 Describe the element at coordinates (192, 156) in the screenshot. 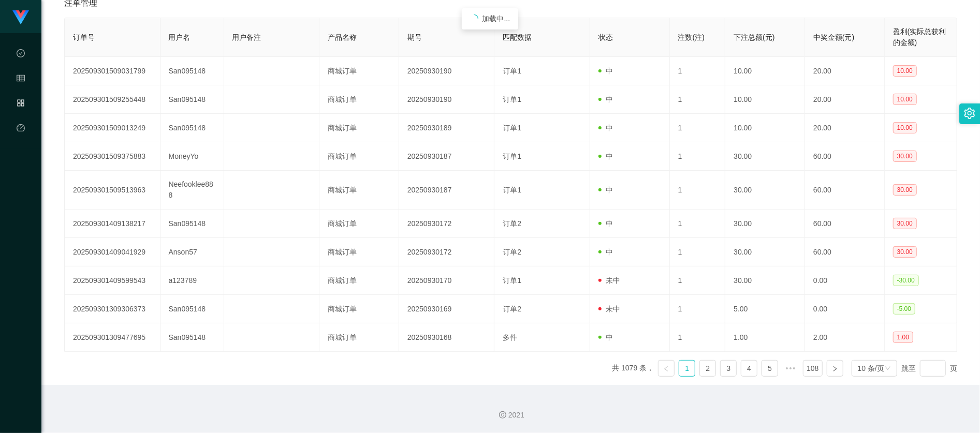

I see `td: MoneyYo` at that location.